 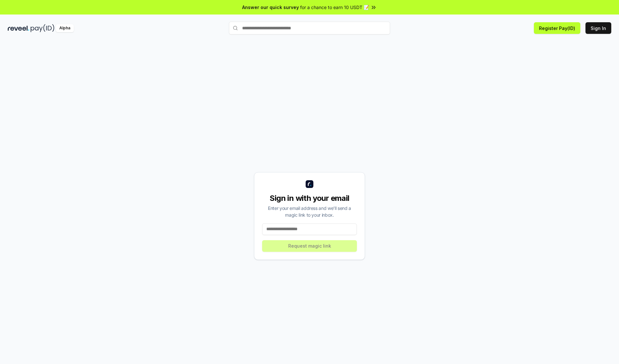 I want to click on button: Sign In, so click(x=598, y=28).